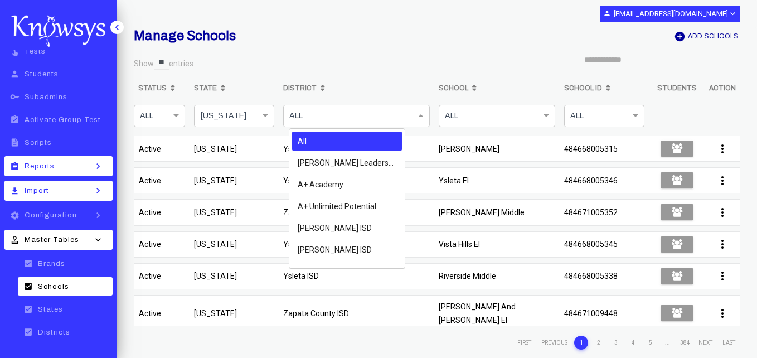  I want to click on i: assignment, so click(14, 166).